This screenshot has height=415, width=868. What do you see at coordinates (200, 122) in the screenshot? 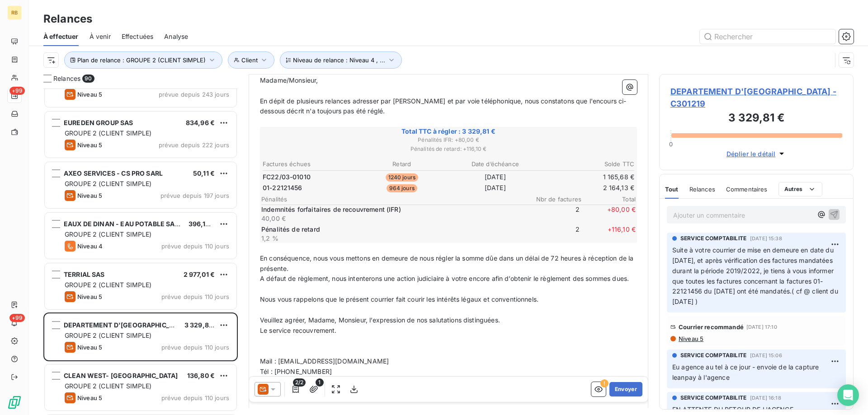
I see `span: 834,96 €` at bounding box center [200, 122].